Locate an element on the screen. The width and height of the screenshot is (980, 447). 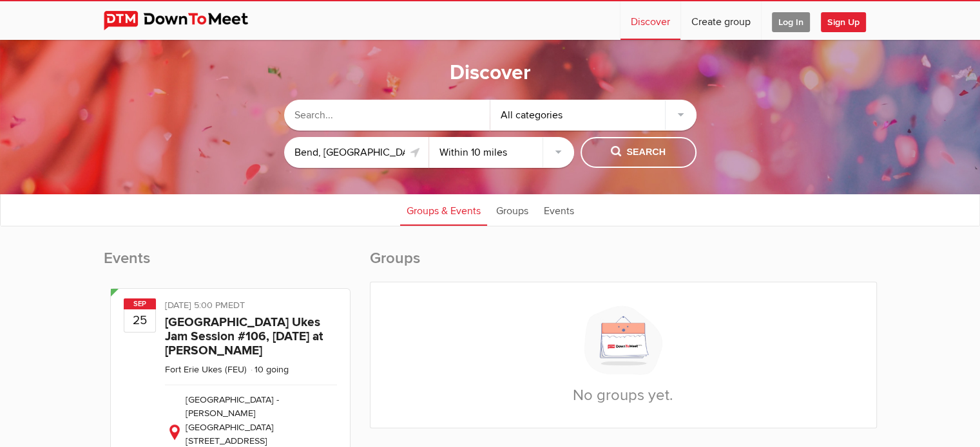
b: 25 is located at coordinates (140, 321).